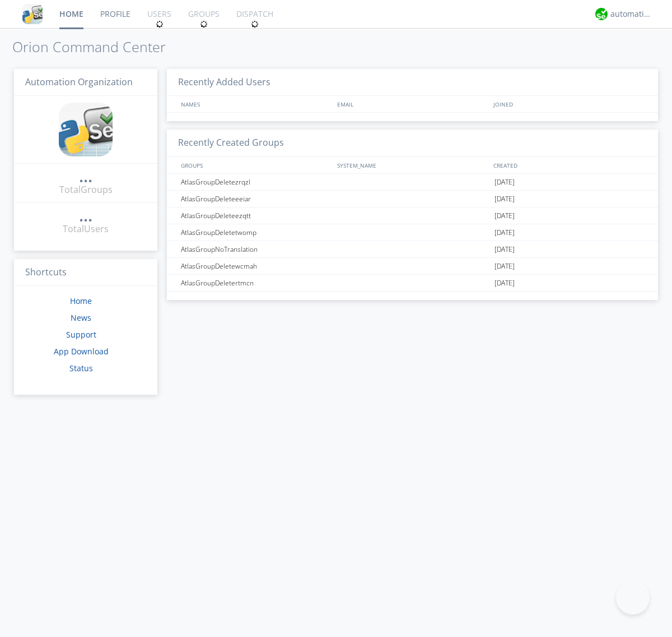 Image resolution: width=672 pixels, height=637 pixels. What do you see at coordinates (86, 229) in the screenshot?
I see `div: Total Users` at bounding box center [86, 229].